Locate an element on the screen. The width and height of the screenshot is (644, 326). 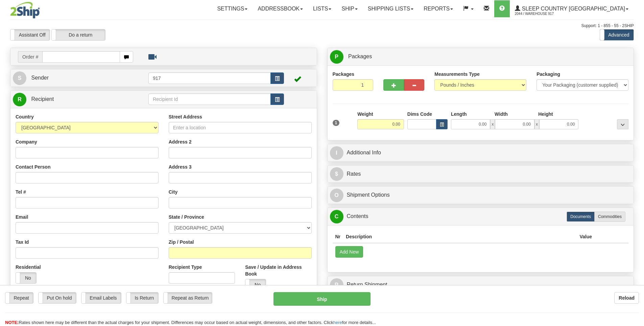
label: Packaging is located at coordinates (548, 74).